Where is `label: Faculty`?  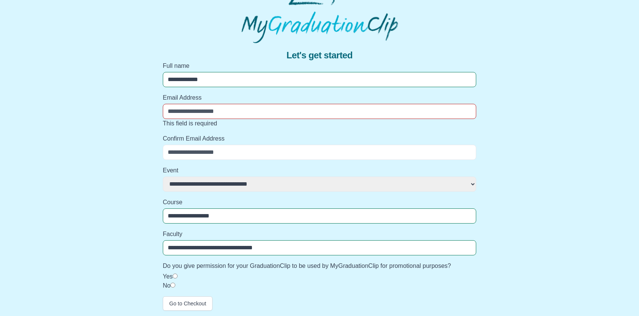
label: Faculty is located at coordinates (319, 234).